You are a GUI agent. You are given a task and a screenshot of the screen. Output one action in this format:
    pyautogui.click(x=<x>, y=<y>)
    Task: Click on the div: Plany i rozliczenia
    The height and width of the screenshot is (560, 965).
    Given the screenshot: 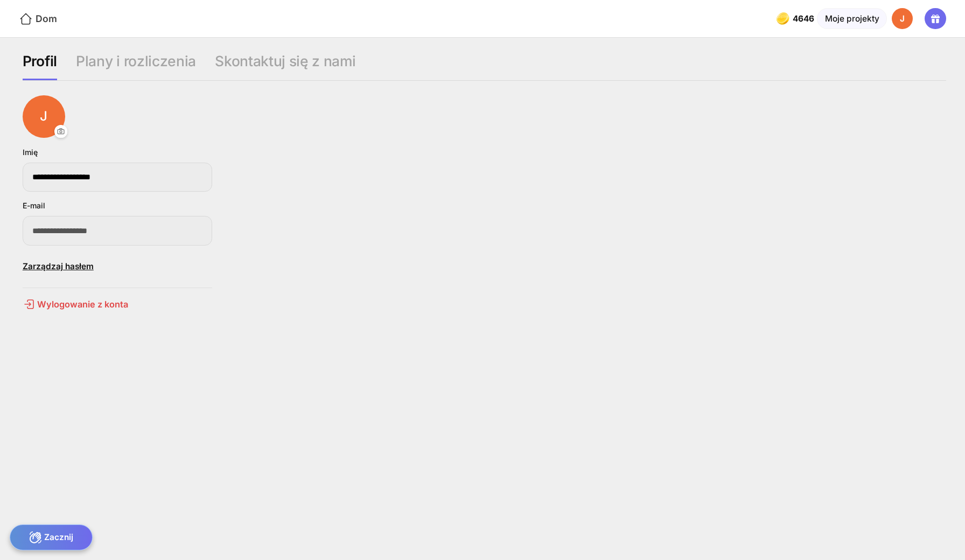 What is the action you would take?
    pyautogui.click(x=136, y=66)
    